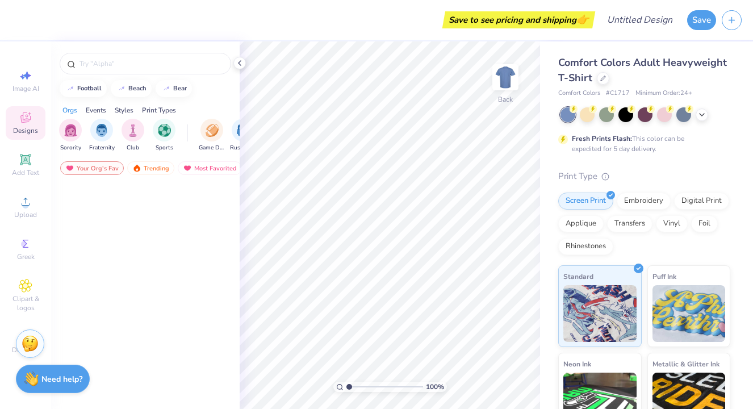  Describe the element at coordinates (164, 148) in the screenshot. I see `span: Sports` at that location.